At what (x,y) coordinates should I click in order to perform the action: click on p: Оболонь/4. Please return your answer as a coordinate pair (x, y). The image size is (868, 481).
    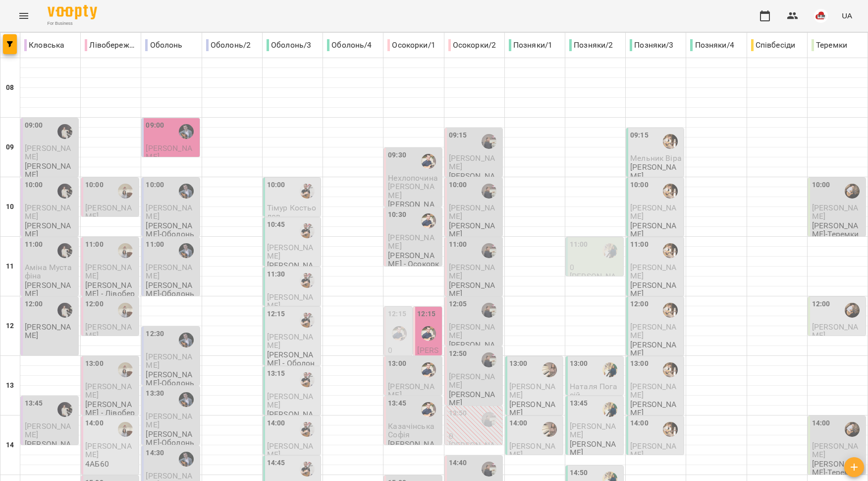
    Looking at the image, I should click on (349, 45).